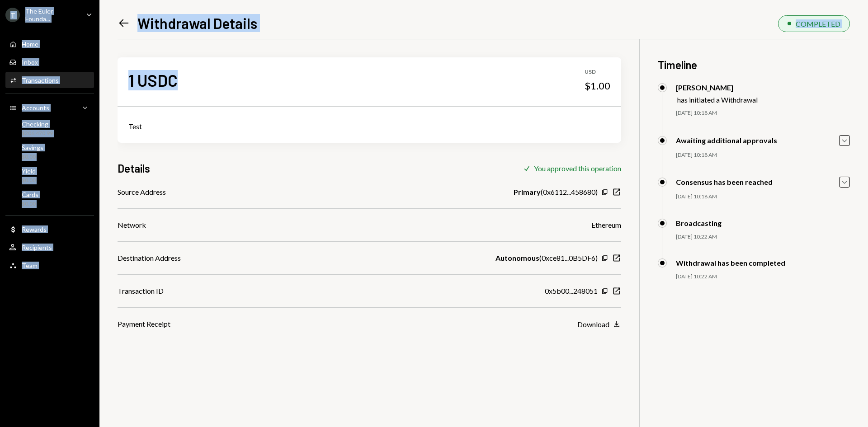 The image size is (868, 427). What do you see at coordinates (49, 62) in the screenshot?
I see `a: Inbox` at bounding box center [49, 62].